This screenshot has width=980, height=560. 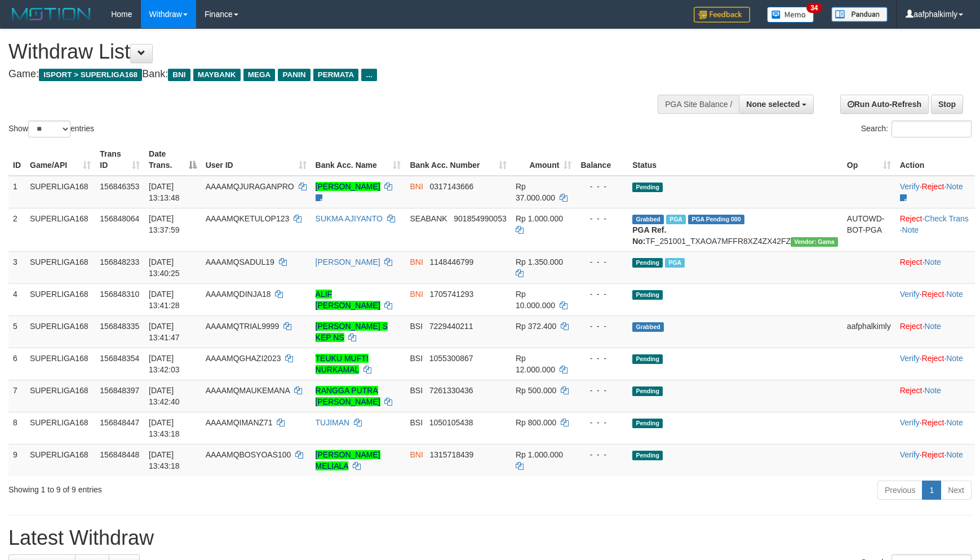 I want to click on td: AUTOWD-BOT-PGA, so click(x=869, y=229).